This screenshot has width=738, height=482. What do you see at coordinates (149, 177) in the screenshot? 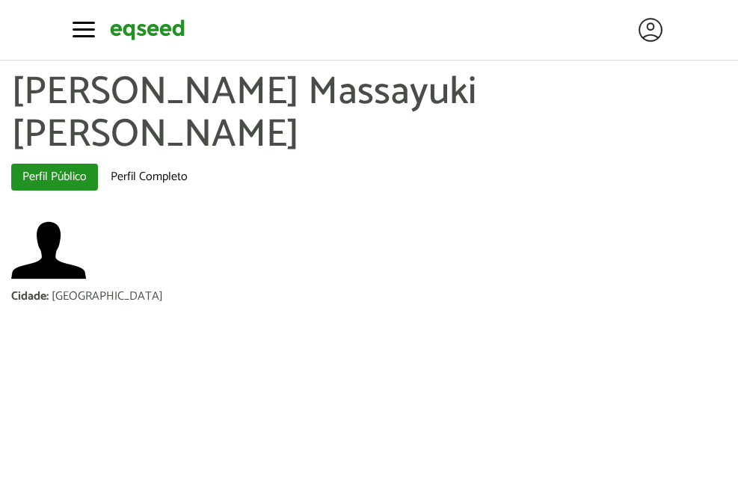
I see `a: Perfil Completo` at bounding box center [149, 177].